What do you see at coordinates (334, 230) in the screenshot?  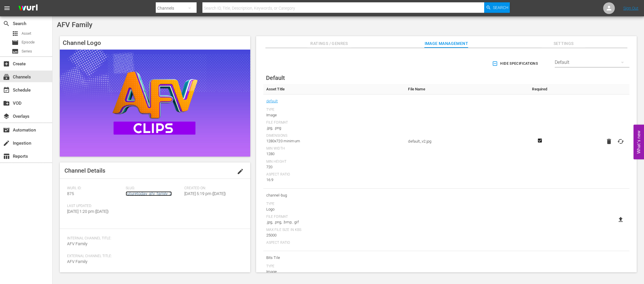 I see `div: Max File Size In Kbs` at bounding box center [334, 230].